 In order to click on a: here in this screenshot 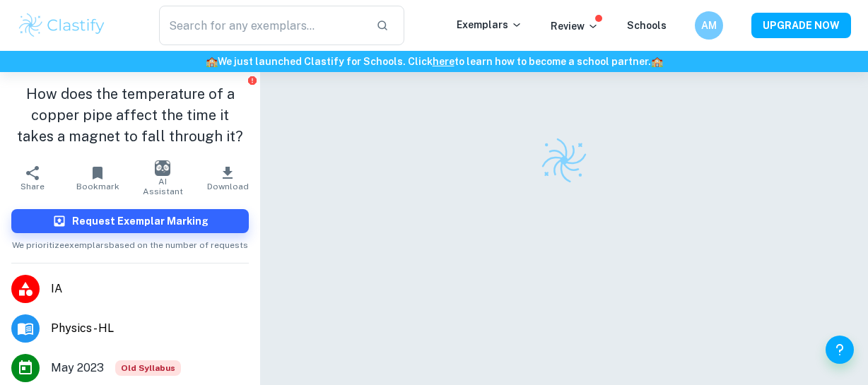, I will do `click(443, 61)`.